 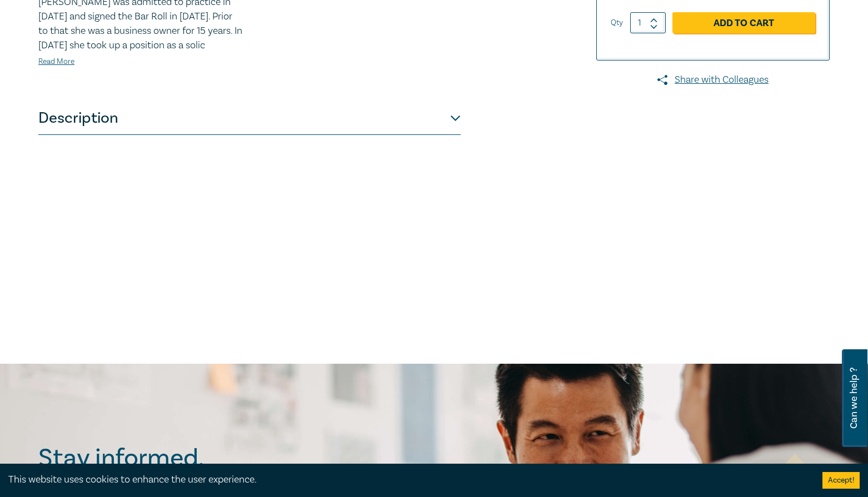 I want to click on a: Add to Cart, so click(x=744, y=23).